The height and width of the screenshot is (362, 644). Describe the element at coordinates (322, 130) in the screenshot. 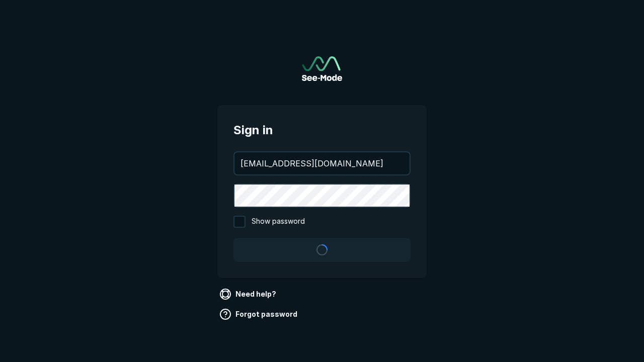

I see `span: Sign in` at that location.